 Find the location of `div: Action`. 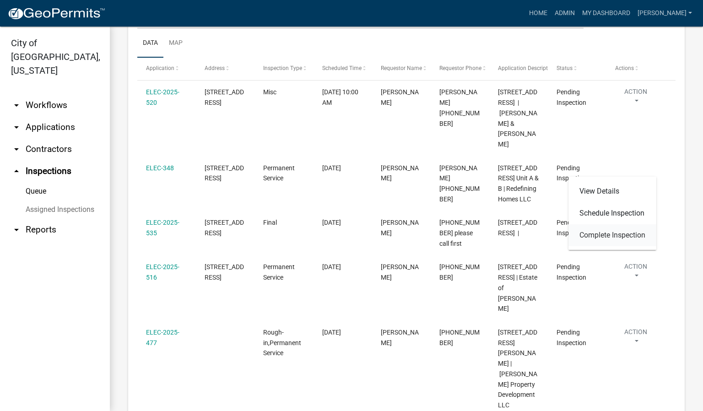

div: Action is located at coordinates (612, 213).